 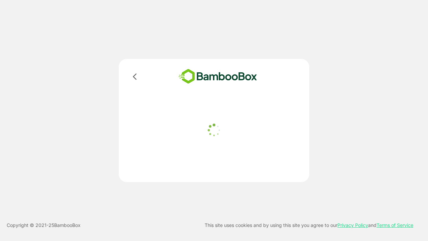 I want to click on p: This site uses cookies and by using this site you agree to our and, so click(x=309, y=225).